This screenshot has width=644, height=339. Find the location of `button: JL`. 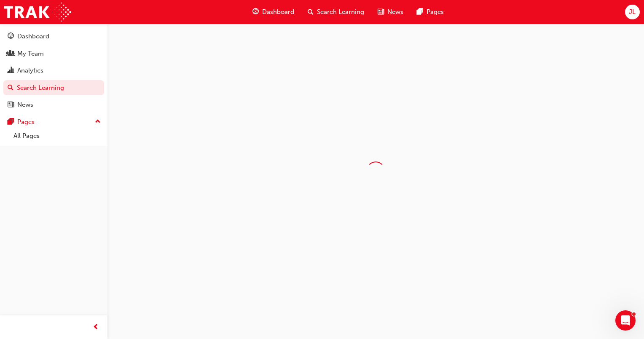

button: JL is located at coordinates (632, 12).